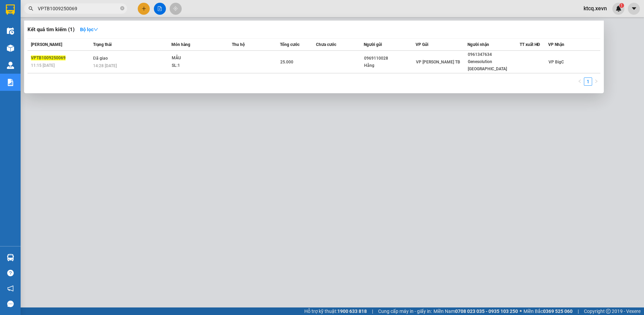  Describe the element at coordinates (31, 8) in the screenshot. I see `span: search` at that location.